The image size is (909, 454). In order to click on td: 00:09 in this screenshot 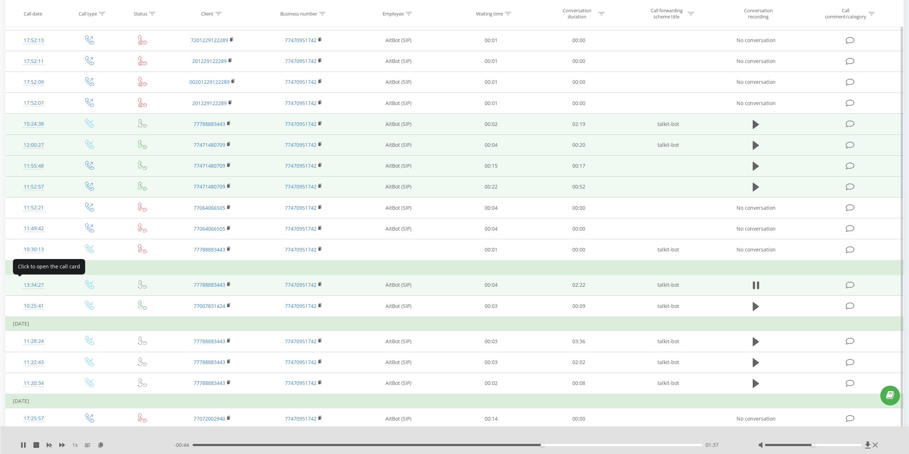, I will do `click(579, 306)`.